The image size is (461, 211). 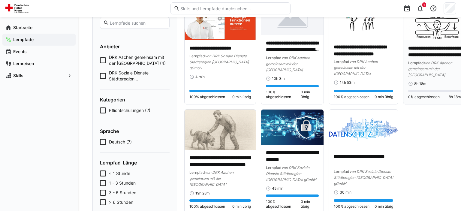 What do you see at coordinates (202, 193) in the screenshot?
I see `span: 19h 28m` at bounding box center [202, 193].